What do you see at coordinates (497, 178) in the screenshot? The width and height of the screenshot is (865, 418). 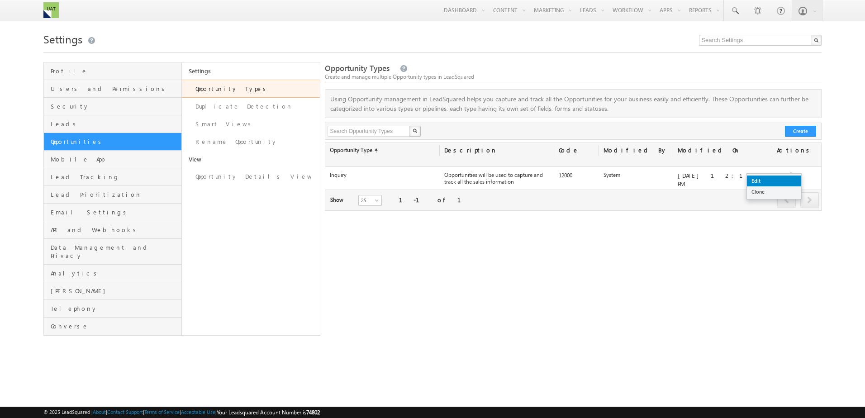 I see `label: Opportunities will be used to capture and track all the sales information` at bounding box center [497, 178].